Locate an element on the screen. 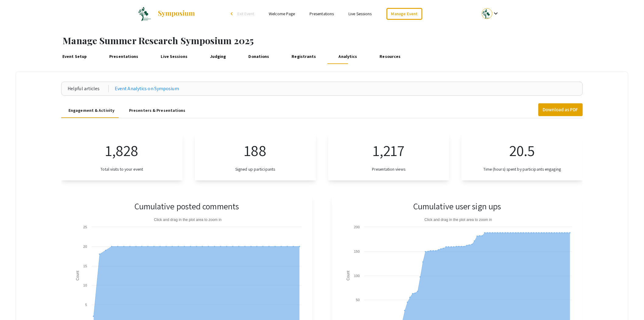 Image resolution: width=644 pixels, height=320 pixels. h1: Manage Summer Research Symposium 2025 is located at coordinates (353, 41).